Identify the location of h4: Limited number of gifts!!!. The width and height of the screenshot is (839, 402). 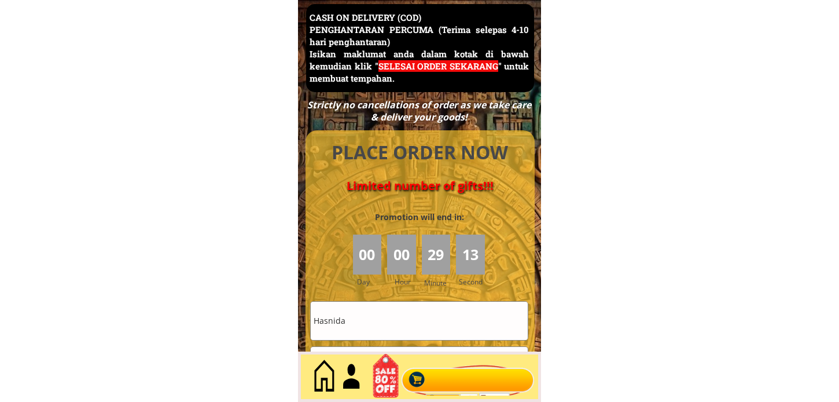
(420, 186).